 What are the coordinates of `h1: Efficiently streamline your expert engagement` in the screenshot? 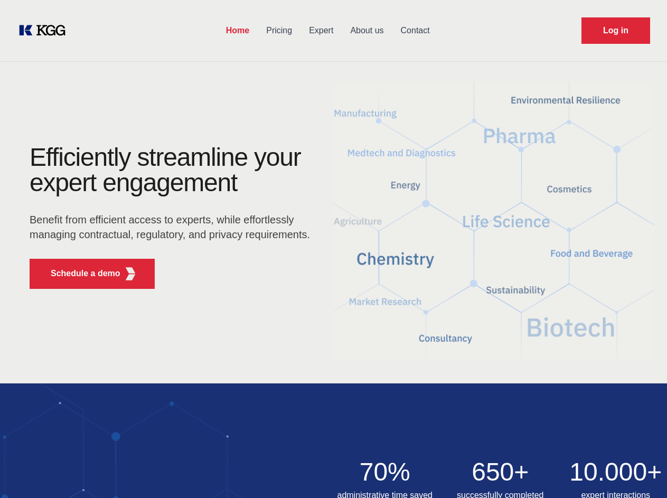 It's located at (173, 170).